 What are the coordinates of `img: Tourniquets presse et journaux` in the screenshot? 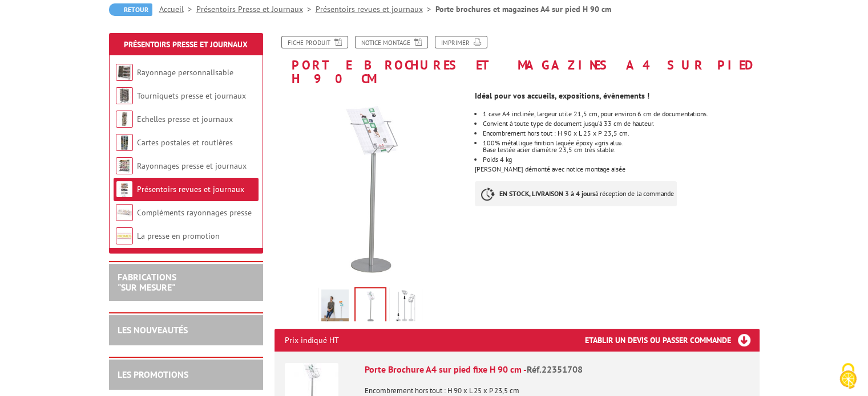 It's located at (124, 96).